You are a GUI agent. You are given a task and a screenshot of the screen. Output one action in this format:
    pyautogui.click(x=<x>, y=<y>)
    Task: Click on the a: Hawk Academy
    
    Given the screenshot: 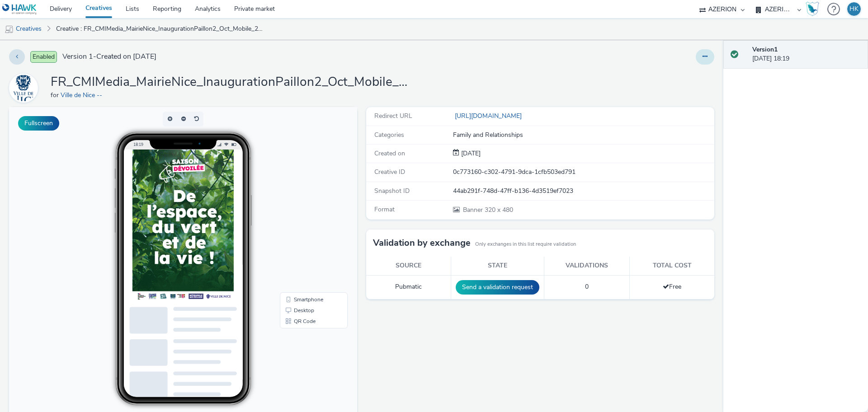 What is the action you would take?
    pyautogui.click(x=815, y=9)
    